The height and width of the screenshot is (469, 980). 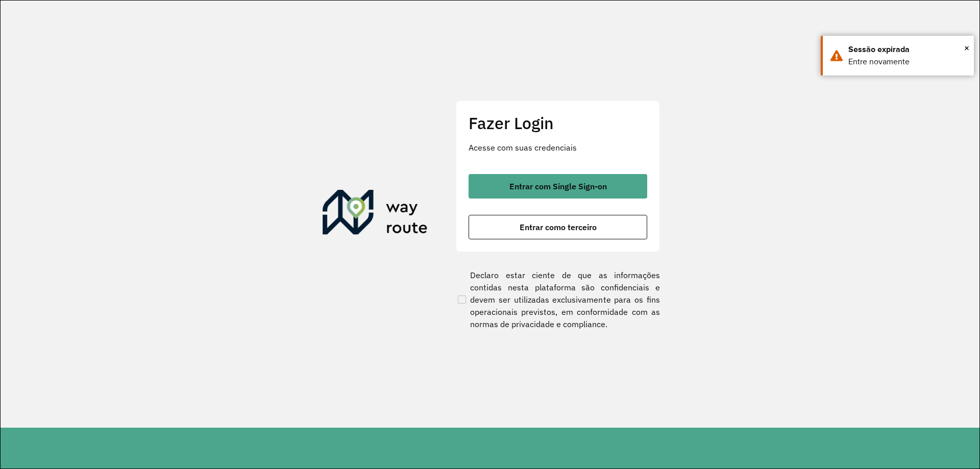 What do you see at coordinates (907, 50) in the screenshot?
I see `div: Sessão expirada` at bounding box center [907, 50].